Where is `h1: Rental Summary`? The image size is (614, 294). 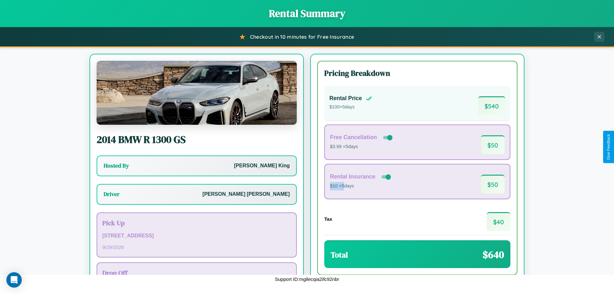 h1: Rental Summary is located at coordinates (307, 13).